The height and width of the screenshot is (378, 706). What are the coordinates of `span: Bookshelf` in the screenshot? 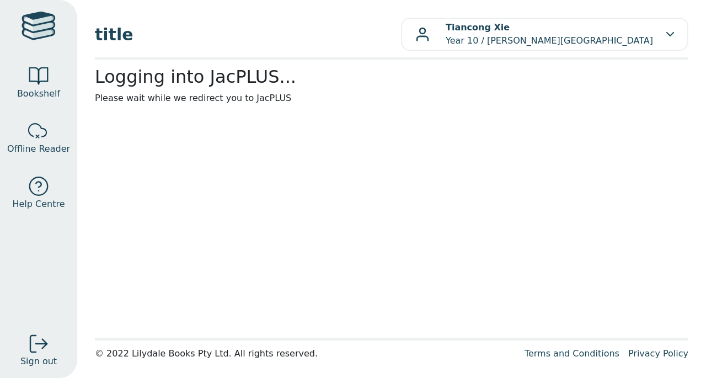 It's located at (39, 94).